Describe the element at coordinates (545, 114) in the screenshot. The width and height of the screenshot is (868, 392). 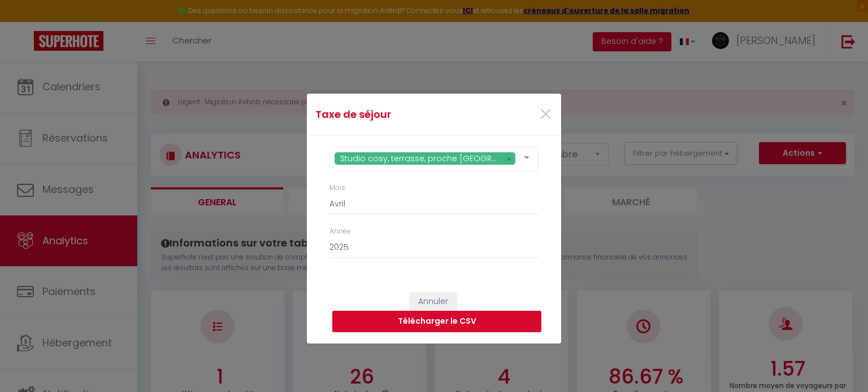
I see `button: Close` at that location.